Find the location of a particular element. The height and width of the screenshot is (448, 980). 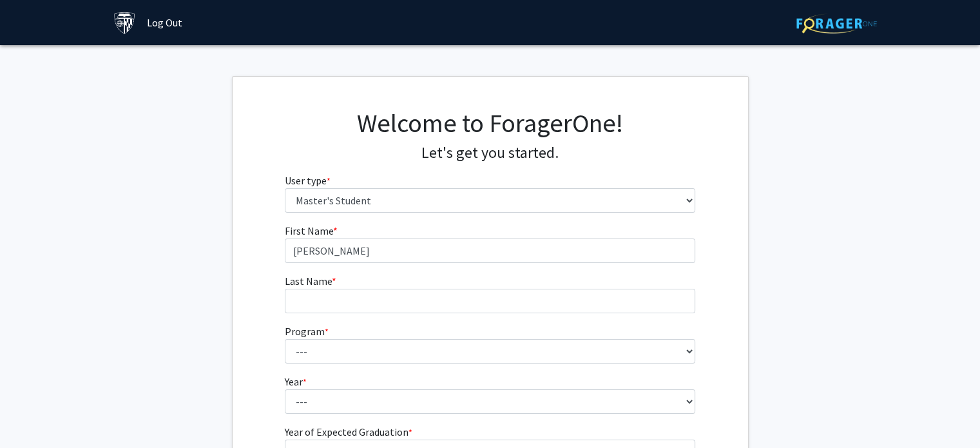

img: Johns Hopkins University Logo is located at coordinates (124, 22).